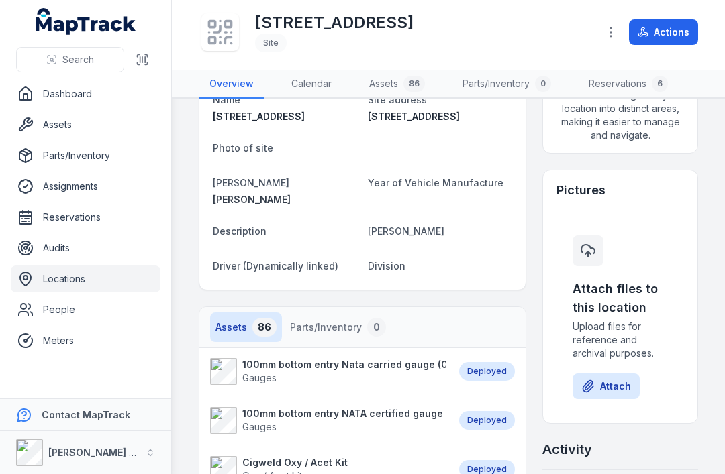 The width and height of the screenshot is (725, 474). Describe the element at coordinates (78, 60) in the screenshot. I see `span: Search` at that location.